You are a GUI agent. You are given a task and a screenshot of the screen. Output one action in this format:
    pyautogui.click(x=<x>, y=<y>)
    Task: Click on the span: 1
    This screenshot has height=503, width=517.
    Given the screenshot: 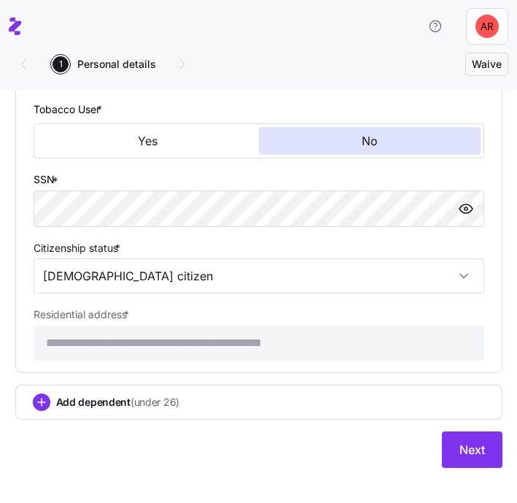 What is the action you would take?
    pyautogui.click(x=61, y=64)
    